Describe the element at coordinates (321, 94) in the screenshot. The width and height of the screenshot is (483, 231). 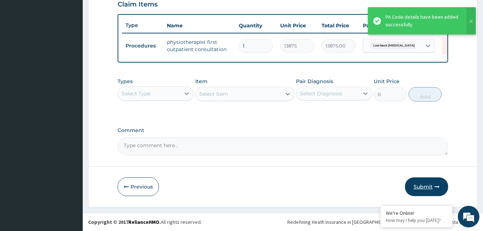
I see `div: Select Diagnosis` at that location.